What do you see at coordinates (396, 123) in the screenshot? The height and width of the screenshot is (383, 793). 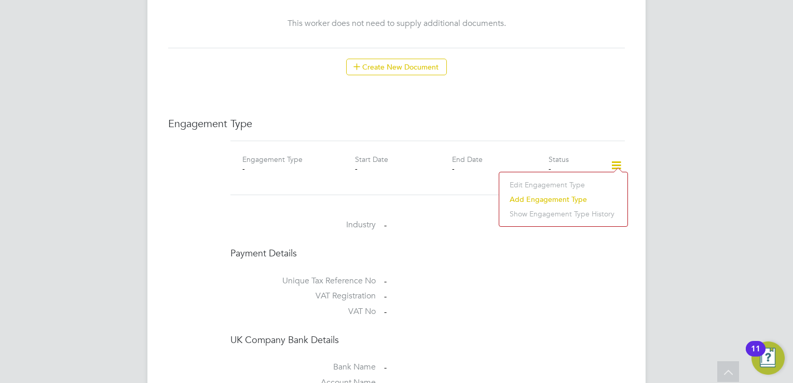 I see `h3: Engagement Type` at bounding box center [396, 123].